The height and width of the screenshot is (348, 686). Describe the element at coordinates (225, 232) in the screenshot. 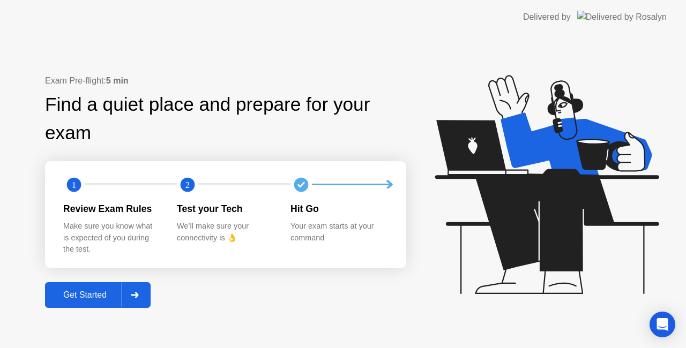

I see `div: We’ll make sure your connectivity is 👌` at that location.